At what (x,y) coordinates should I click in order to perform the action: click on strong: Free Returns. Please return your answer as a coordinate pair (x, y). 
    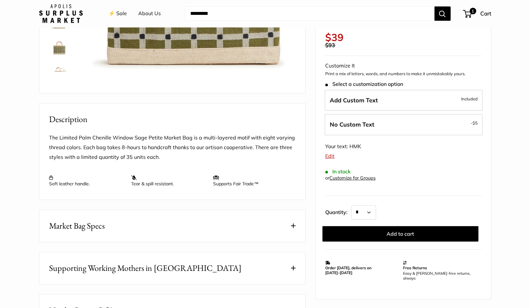
    Looking at the image, I should click on (415, 268).